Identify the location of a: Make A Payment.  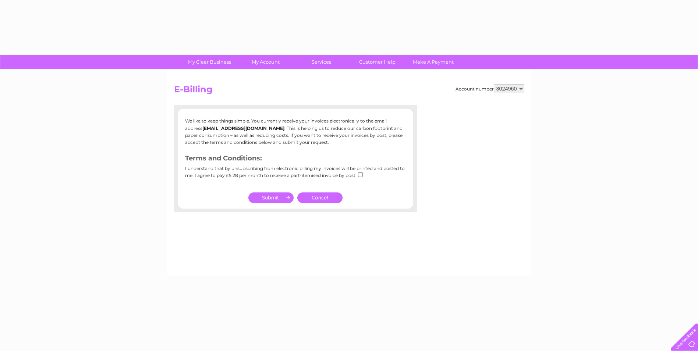
(433, 62).